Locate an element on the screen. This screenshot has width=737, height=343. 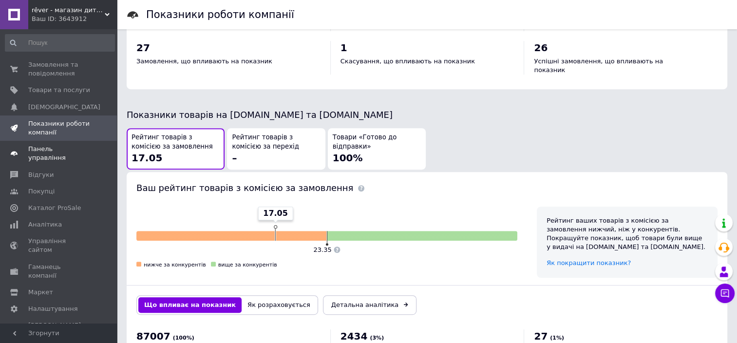
span: Рейтинг товарів з комісією за перехід is located at coordinates (276, 142).